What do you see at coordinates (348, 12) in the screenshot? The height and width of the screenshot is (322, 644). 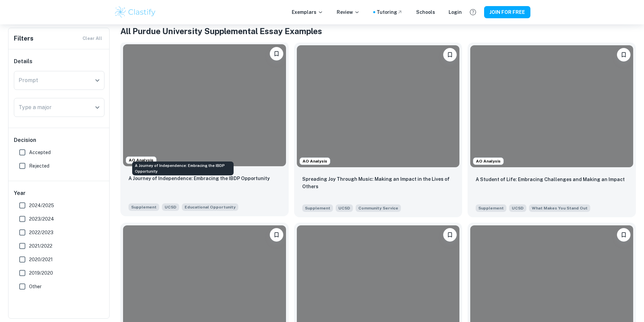 I see `p: Review` at bounding box center [348, 12].